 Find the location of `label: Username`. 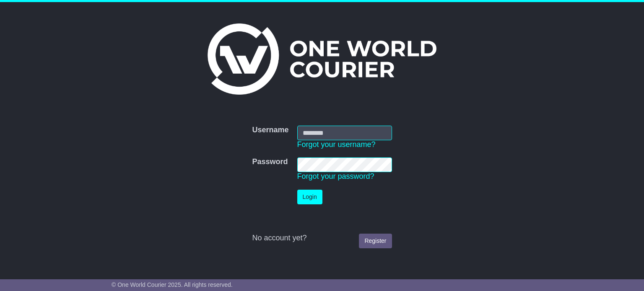

label: Username is located at coordinates (270, 130).